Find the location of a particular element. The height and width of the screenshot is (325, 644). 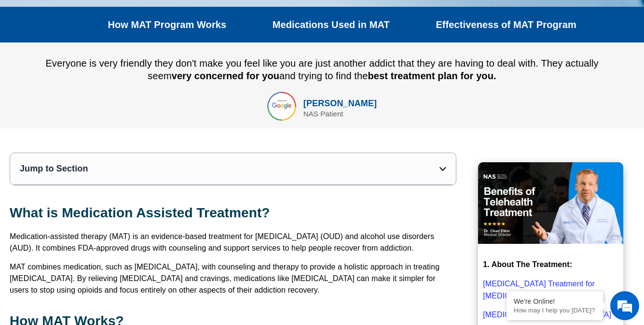

img: top rated online suboxone treatment for opioid addiction treatment in tennessee and texas is located at coordinates (282, 106).